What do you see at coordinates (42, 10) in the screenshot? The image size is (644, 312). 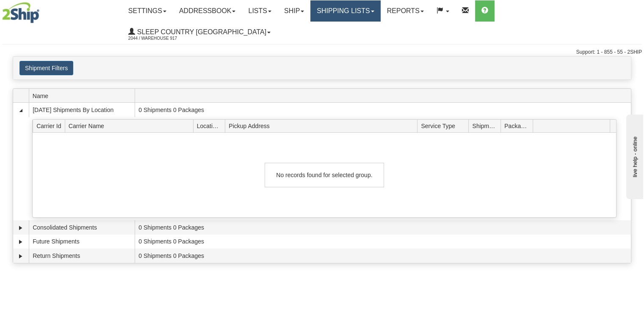 I see `div: live help - online` at bounding box center [42, 10].